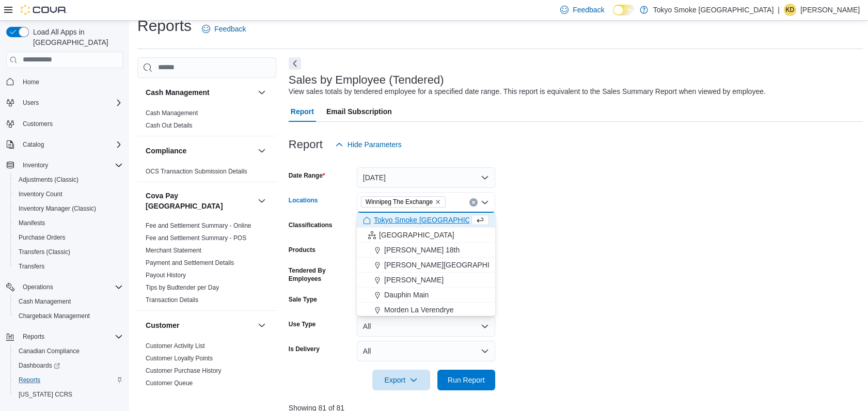 This screenshot has width=868, height=411. What do you see at coordinates (304, 349) in the screenshot?
I see `label: Is Delivery` at bounding box center [304, 349].